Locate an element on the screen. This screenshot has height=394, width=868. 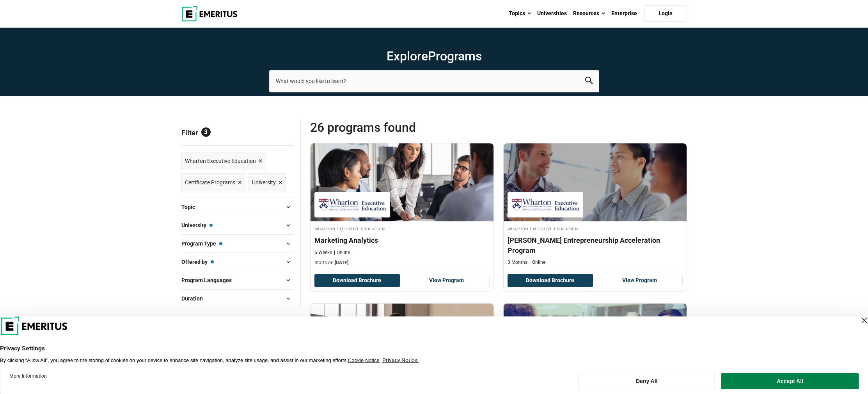
span: Certificate Programs is located at coordinates (210, 183).